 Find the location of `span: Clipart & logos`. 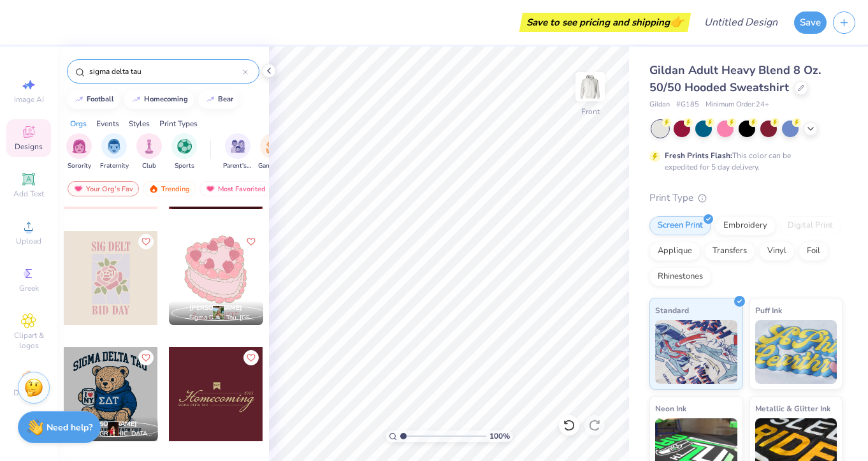

span: Clipart & logos is located at coordinates (29, 341).